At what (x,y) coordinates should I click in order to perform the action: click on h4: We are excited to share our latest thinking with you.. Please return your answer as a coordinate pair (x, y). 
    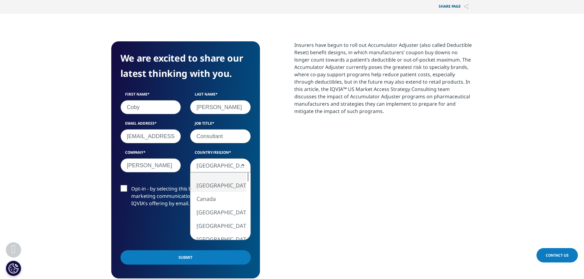
    Looking at the image, I should click on (185, 66).